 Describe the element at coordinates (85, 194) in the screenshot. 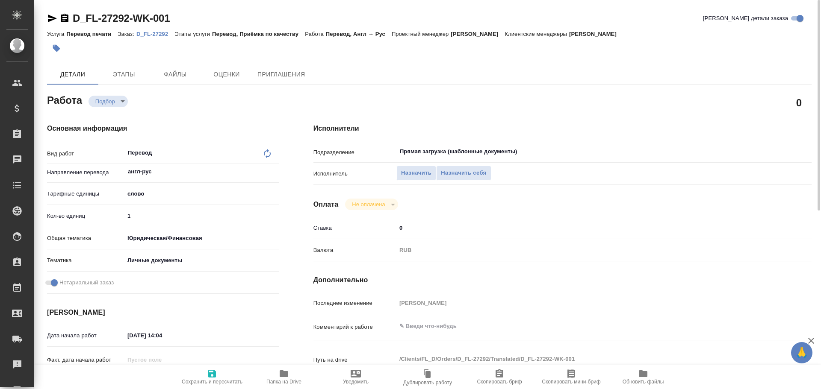

I see `p: Тарифные единицы` at that location.